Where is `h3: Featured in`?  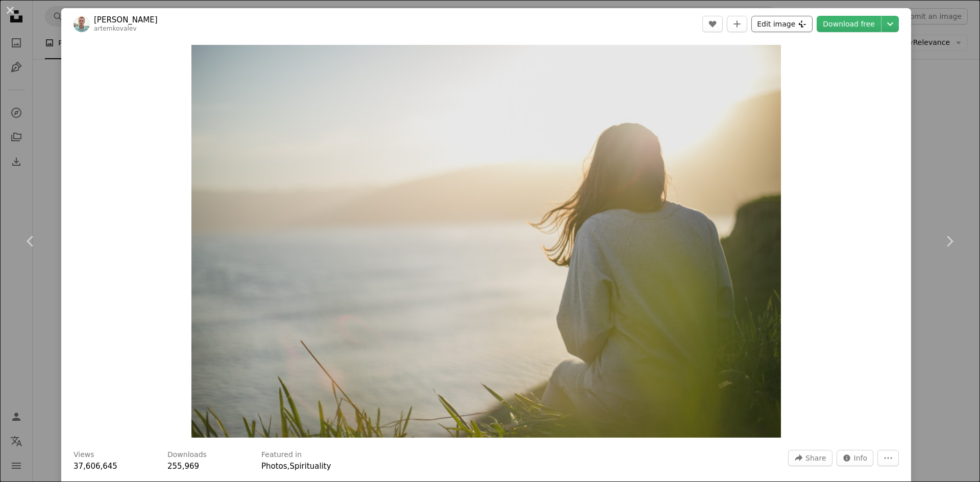 h3: Featured in is located at coordinates (281, 455).